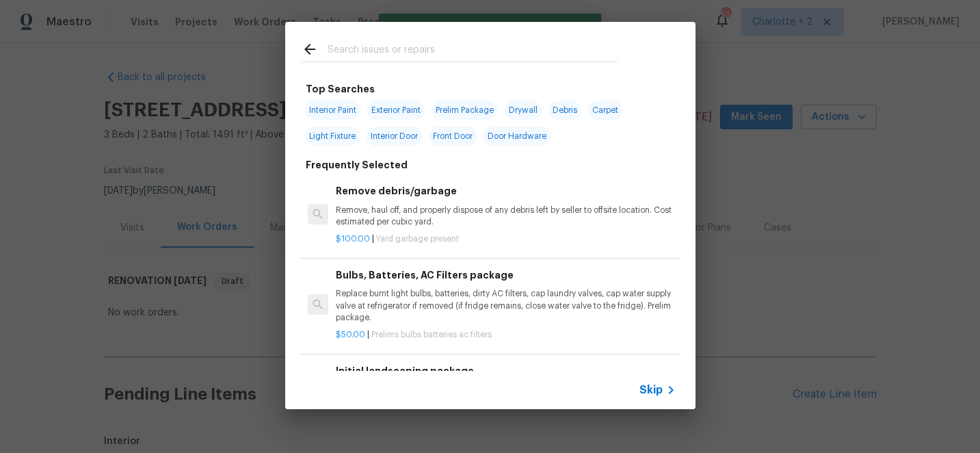 The height and width of the screenshot is (453, 980). What do you see at coordinates (350, 334) in the screenshot?
I see `span: $50.00` at bounding box center [350, 334].